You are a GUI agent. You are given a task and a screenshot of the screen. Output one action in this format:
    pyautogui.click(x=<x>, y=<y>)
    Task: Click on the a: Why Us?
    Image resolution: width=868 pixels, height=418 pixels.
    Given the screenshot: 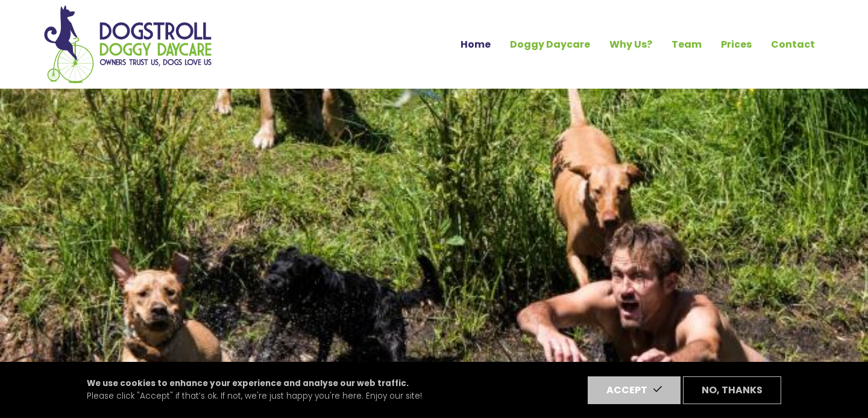 What is the action you would take?
    pyautogui.click(x=631, y=44)
    